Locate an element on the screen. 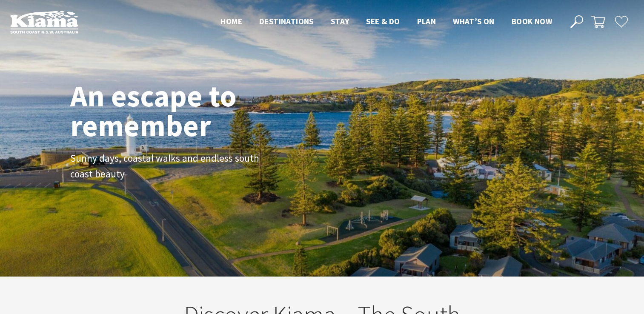 The width and height of the screenshot is (644, 314). img: Kiama Logo is located at coordinates (44, 22).